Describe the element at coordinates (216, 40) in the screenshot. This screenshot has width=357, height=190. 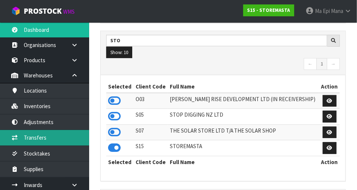
I see `input: Search clients` at that location.